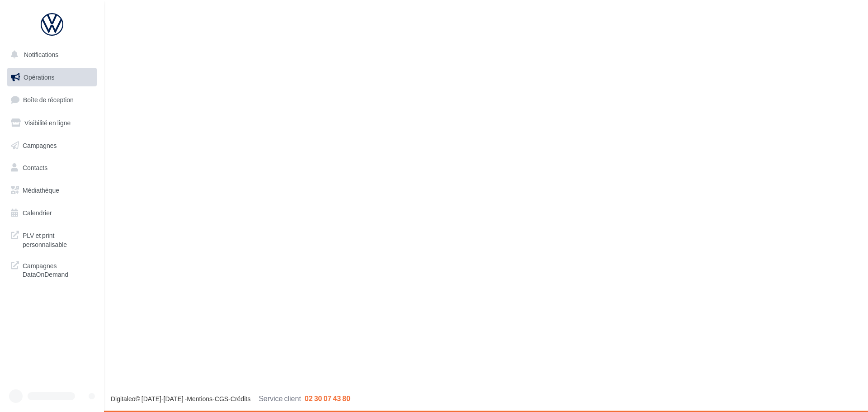 This screenshot has height=412, width=868. What do you see at coordinates (39, 77) in the screenshot?
I see `span: Opérations` at bounding box center [39, 77].